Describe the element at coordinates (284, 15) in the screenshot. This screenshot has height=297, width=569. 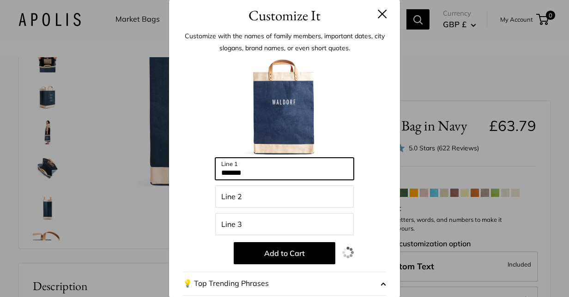
I see `h3: Customize It` at that location.